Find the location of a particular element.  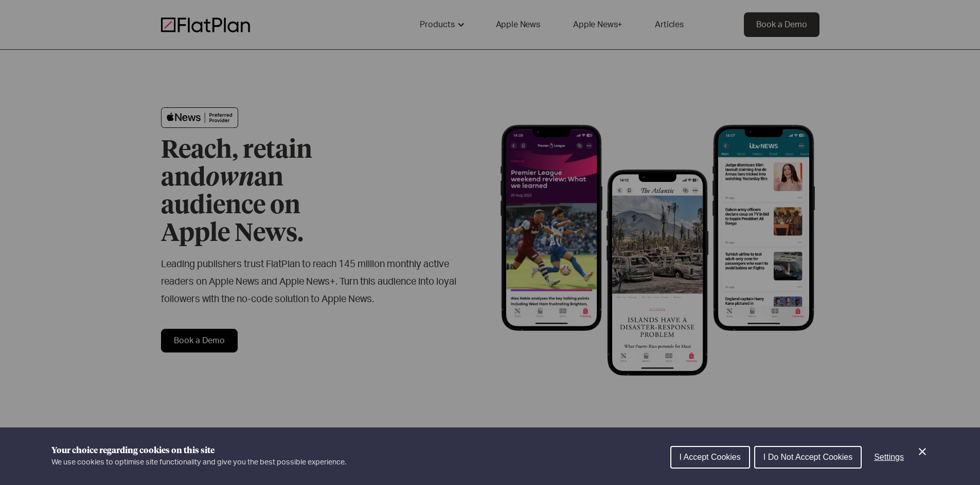

button: I Accept Cookies is located at coordinates (710, 458).